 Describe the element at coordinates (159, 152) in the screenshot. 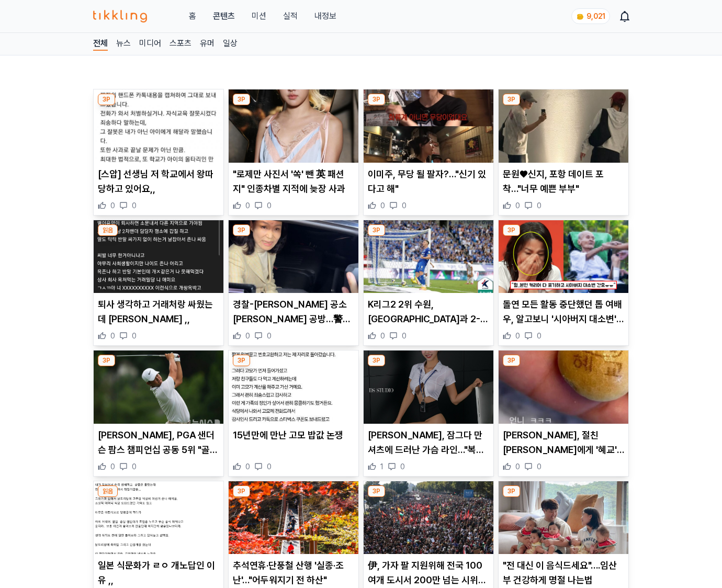

I see `div: 3P [스압] 선생님 저 학교에서 왕따 당하고 있어요,, [스압] 선생님 저 학교에서 왕따 당하고 있어요,, 0 0` at that location.